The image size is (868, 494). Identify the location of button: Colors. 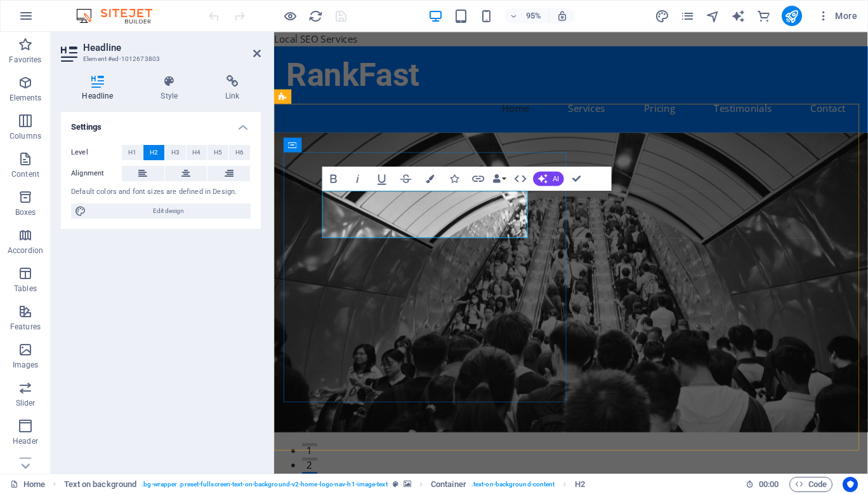
(430, 178).